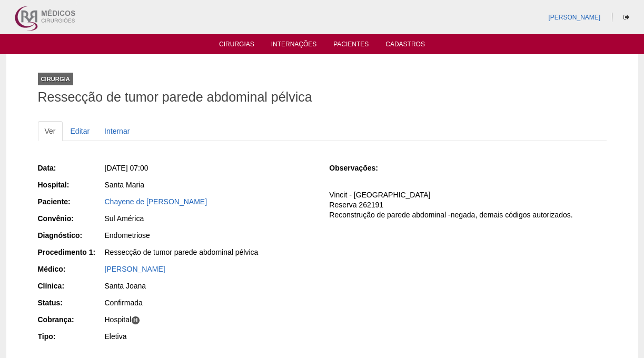  What do you see at coordinates (71, 219) in the screenshot?
I see `div: Convênio:` at bounding box center [71, 219].